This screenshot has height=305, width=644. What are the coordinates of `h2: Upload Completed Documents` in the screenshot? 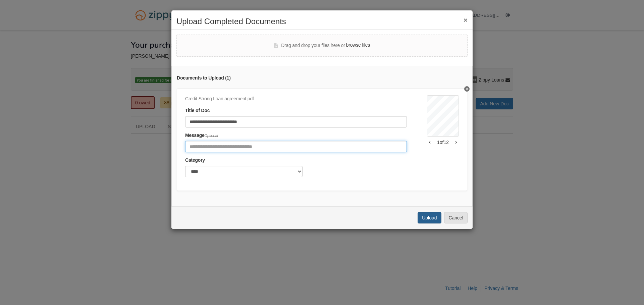 It's located at (322, 22).